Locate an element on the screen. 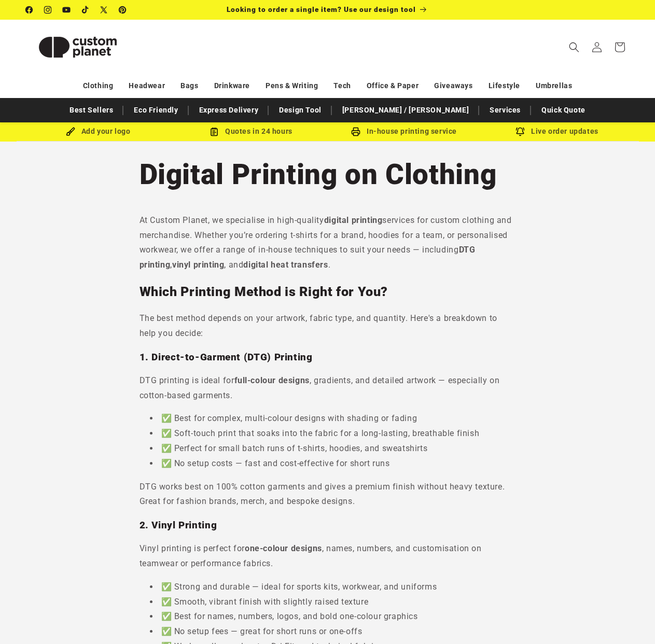  img: In-house printing is located at coordinates (356, 131).